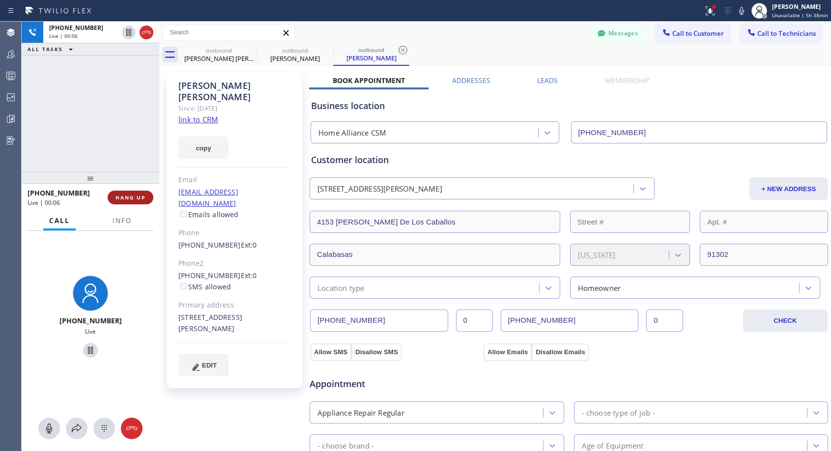 The width and height of the screenshot is (831, 451). Describe the element at coordinates (234, 305) in the screenshot. I see `div: Primary address` at that location.